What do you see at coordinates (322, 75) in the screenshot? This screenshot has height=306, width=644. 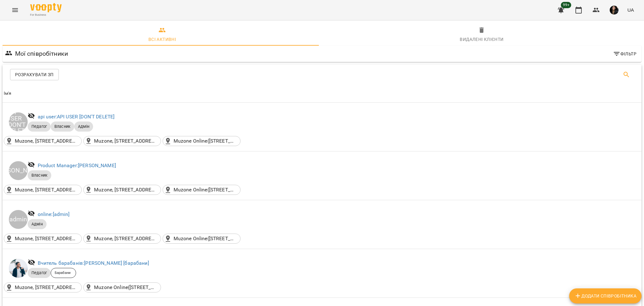 I see `div: Table Toolbar` at bounding box center [322, 75].